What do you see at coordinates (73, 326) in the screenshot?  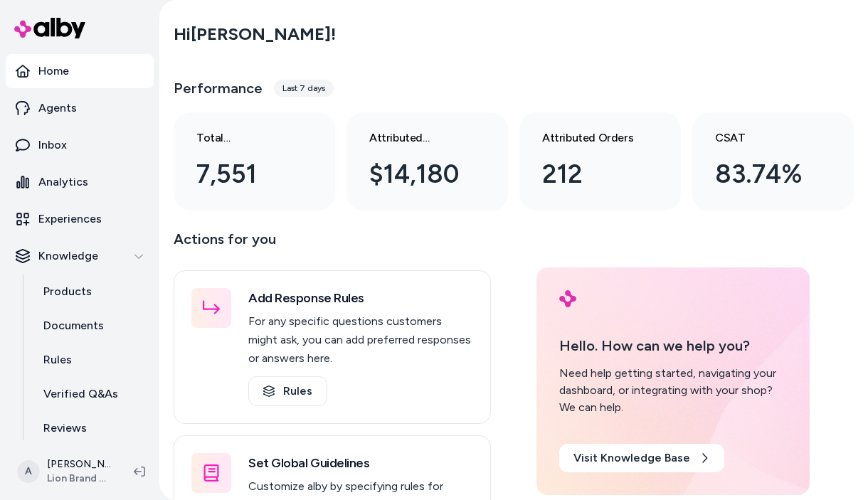 I see `p: Documents` at bounding box center [73, 326].